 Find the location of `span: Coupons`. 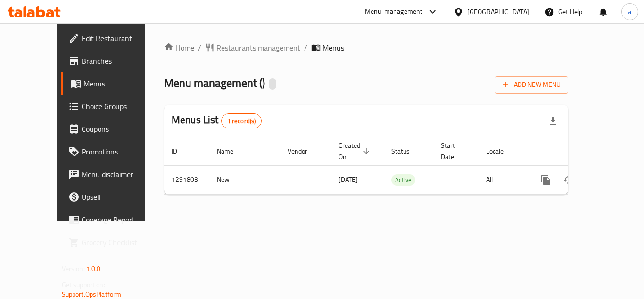

span: Coupons is located at coordinates (119, 129).